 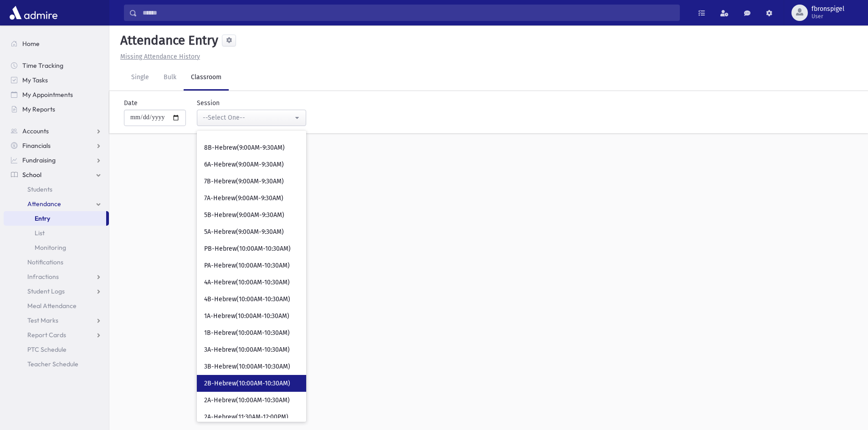 I want to click on span: Financials, so click(x=37, y=146).